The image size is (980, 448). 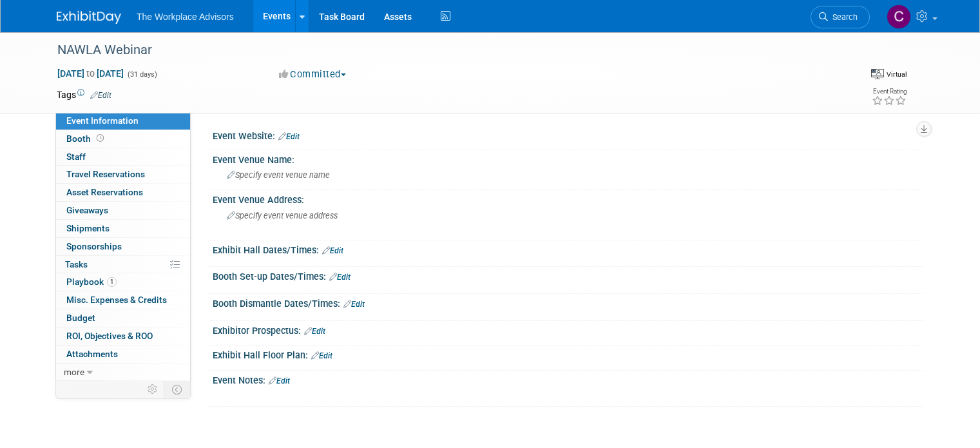 I want to click on a: more, so click(x=123, y=371).